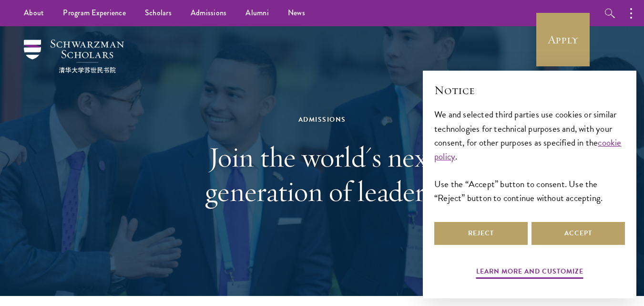 This screenshot has width=644, height=306. Describe the element at coordinates (481, 233) in the screenshot. I see `button: Reject` at that location.